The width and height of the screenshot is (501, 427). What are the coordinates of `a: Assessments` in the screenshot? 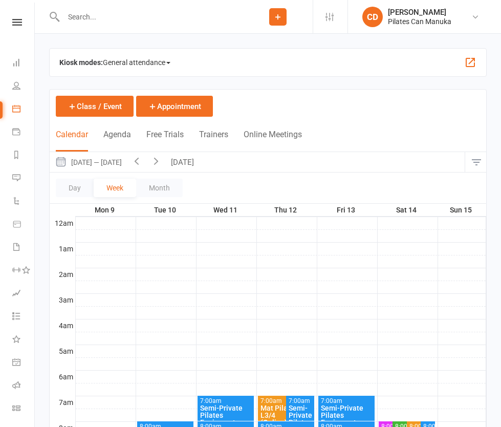 It's located at (24, 294).